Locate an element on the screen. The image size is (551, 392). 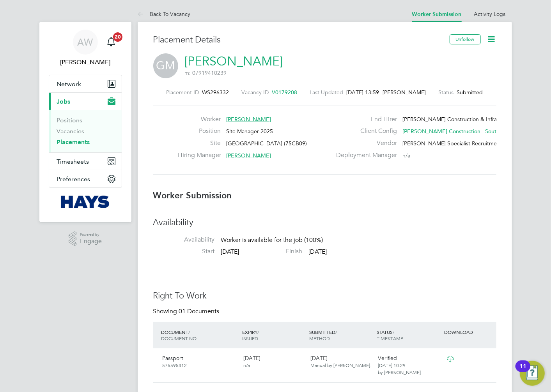
span: 01 Documents is located at coordinates (199, 312).